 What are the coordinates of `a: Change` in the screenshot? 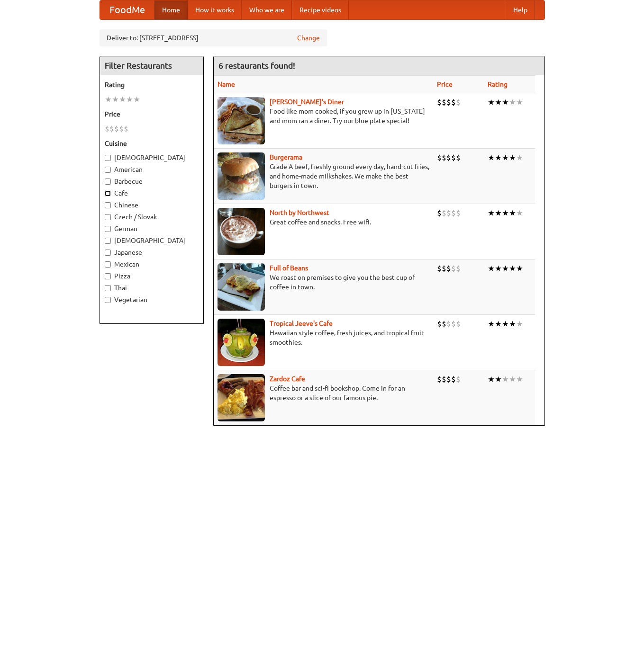 It's located at (308, 38).